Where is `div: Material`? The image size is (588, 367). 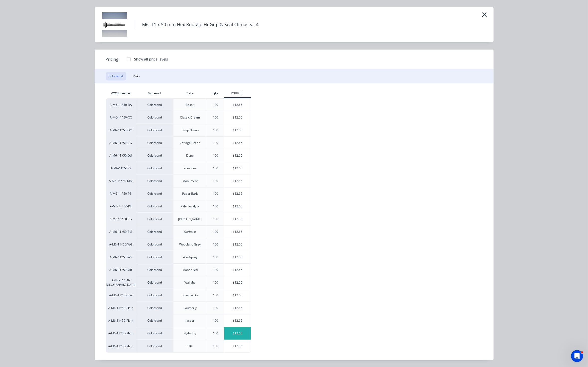
div: Material is located at coordinates (154, 94).